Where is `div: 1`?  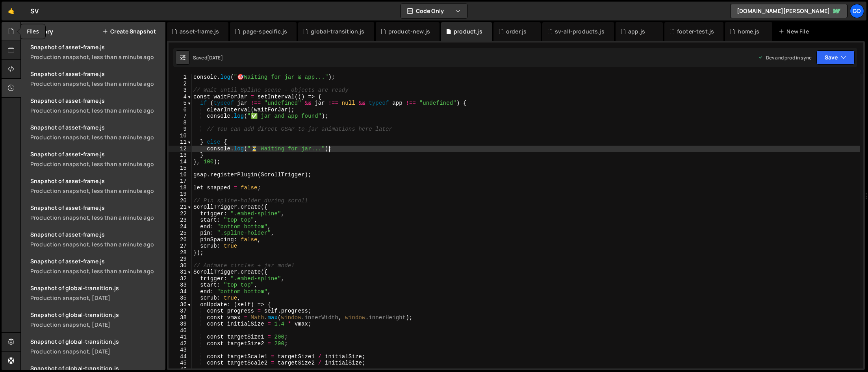 div: 1 is located at coordinates (180, 77).